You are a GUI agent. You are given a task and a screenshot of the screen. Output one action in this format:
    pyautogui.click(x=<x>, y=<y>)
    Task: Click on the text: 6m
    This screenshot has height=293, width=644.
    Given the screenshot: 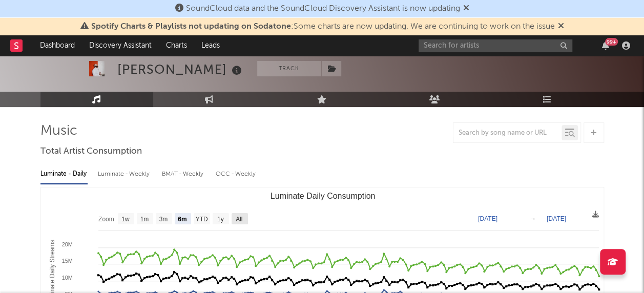 What is the action you would take?
    pyautogui.click(x=182, y=220)
    